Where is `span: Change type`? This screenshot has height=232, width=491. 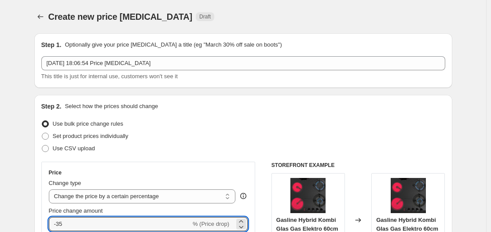
span: Change type is located at coordinates (65, 183).